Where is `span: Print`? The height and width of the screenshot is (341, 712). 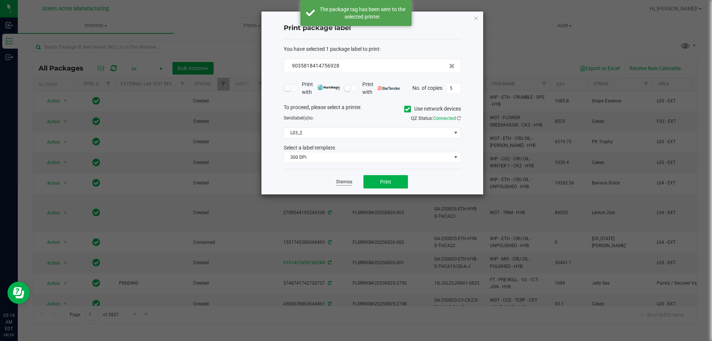 span: Print is located at coordinates (385, 182).